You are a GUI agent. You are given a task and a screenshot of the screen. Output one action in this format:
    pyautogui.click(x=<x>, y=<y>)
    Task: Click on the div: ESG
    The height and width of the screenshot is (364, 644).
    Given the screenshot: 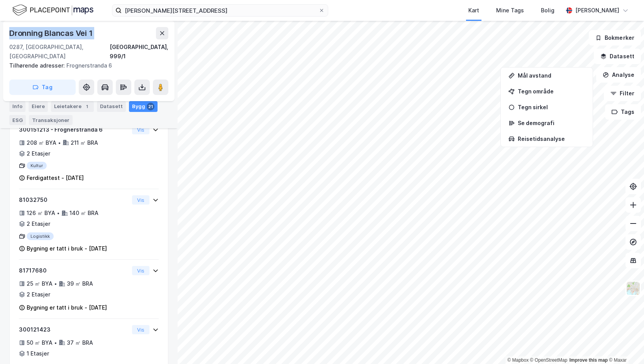 What is the action you would take?
    pyautogui.click(x=17, y=120)
    